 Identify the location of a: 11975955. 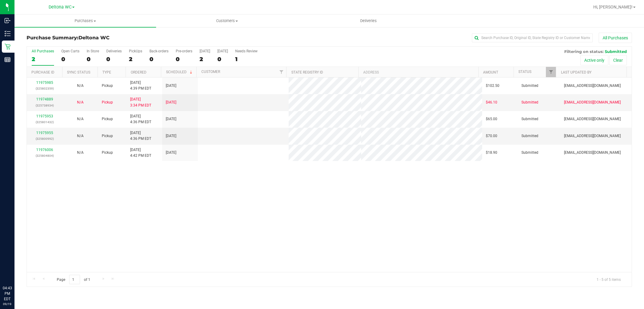
(45, 133).